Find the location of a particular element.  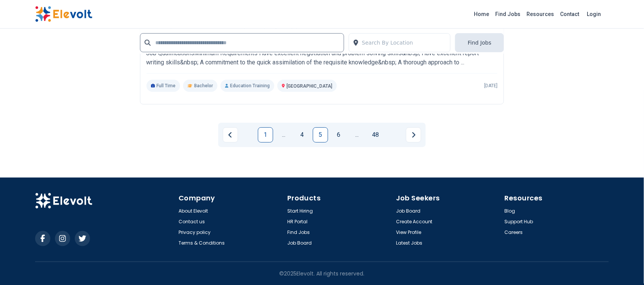

a: Home is located at coordinates (482, 14).